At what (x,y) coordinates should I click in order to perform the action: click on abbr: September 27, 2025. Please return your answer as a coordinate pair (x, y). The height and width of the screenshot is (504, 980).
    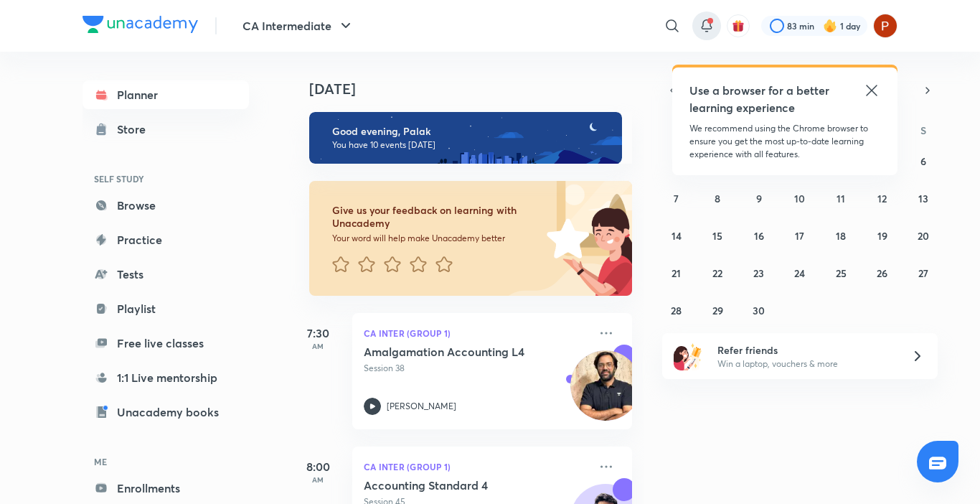
    Looking at the image, I should click on (923, 272).